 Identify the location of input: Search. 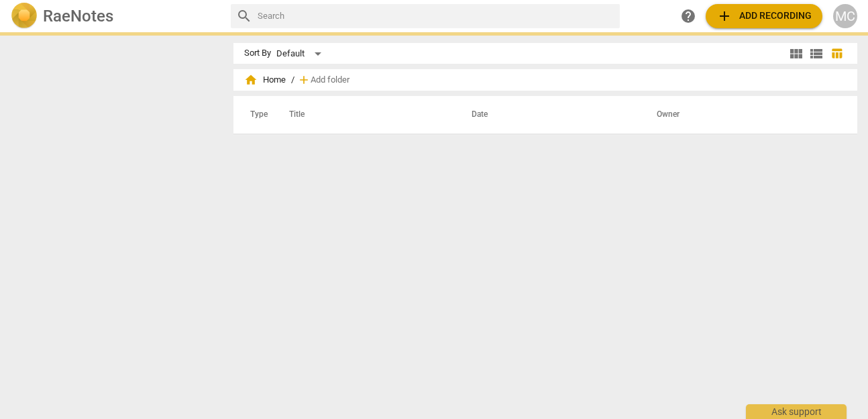
(436, 16).